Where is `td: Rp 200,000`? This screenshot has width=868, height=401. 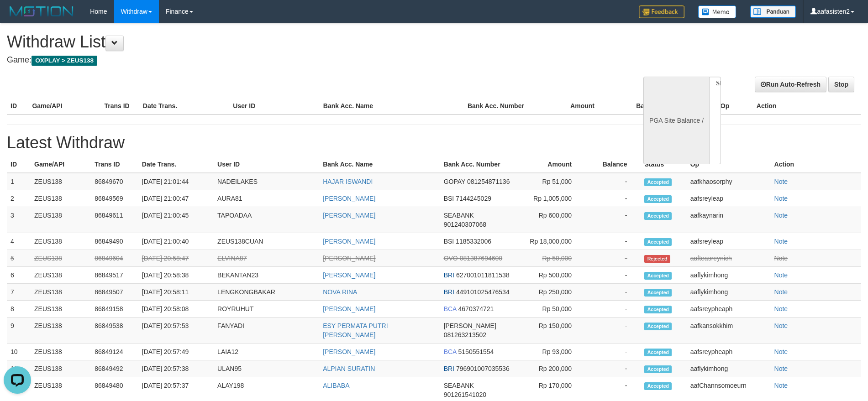 td: Rp 200,000 is located at coordinates (552, 369).